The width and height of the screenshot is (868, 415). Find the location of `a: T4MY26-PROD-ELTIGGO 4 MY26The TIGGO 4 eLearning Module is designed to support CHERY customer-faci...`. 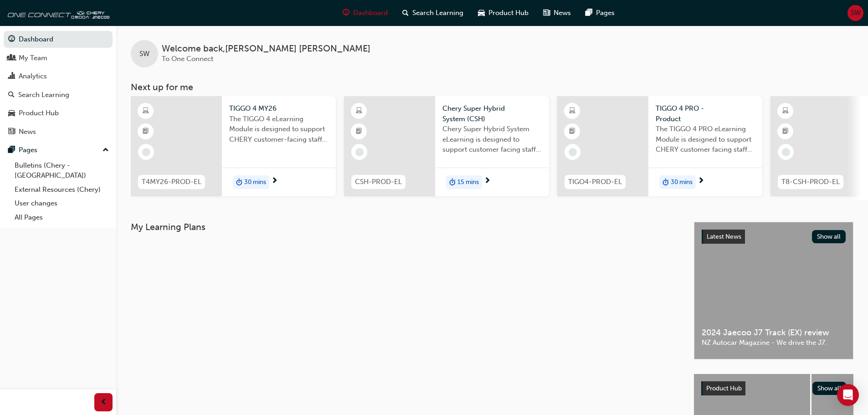

a: T4MY26-PROD-ELTIGGO 4 MY26The TIGGO 4 eLearning Module is designed to support CHERY customer-faci... is located at coordinates (234, 146).